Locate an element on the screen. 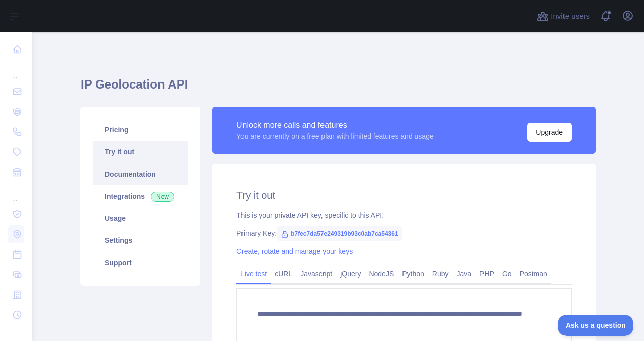 The image size is (644, 341). a: Postman is located at coordinates (533, 273).